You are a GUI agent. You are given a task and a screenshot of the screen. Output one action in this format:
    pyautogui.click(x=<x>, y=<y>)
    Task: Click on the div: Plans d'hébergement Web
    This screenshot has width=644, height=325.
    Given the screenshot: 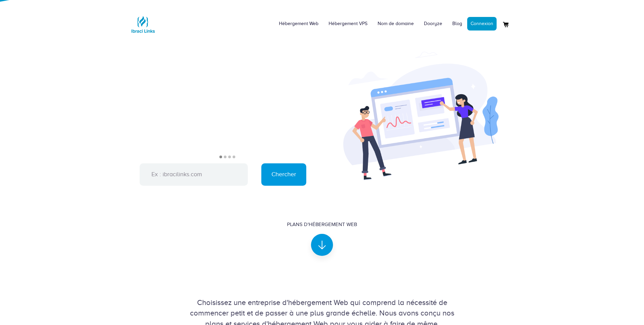 What is the action you would take?
    pyautogui.click(x=322, y=224)
    